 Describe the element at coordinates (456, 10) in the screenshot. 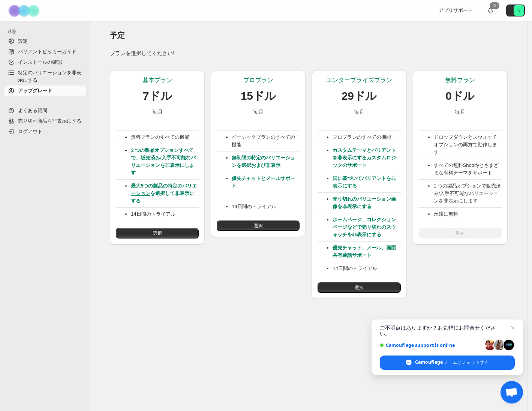

I see `font: アプリサポート` at that location.